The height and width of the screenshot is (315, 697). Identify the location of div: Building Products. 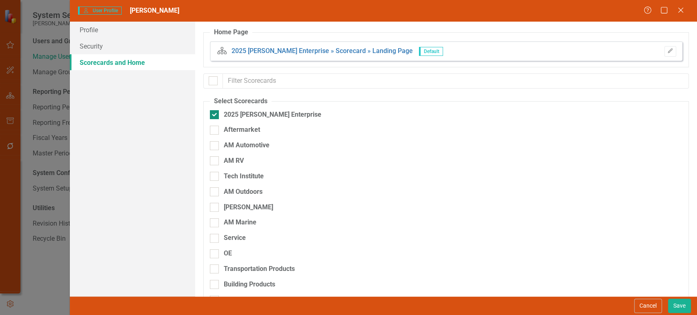
(249, 284).